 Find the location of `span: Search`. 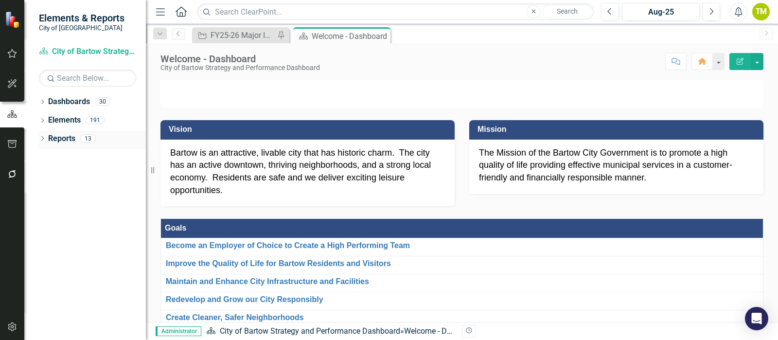

span: Search is located at coordinates (567, 11).